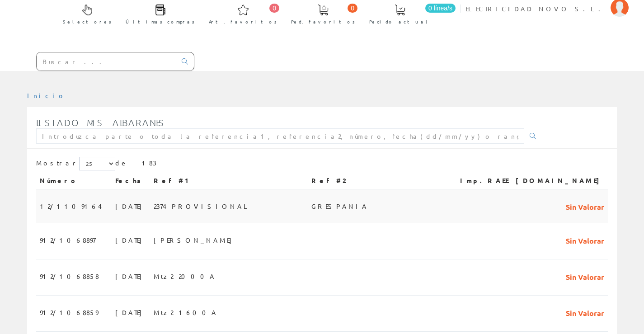 This screenshot has height=334, width=644. What do you see at coordinates (323, 22) in the screenshot?
I see `span: Ped. favoritos` at bounding box center [323, 22].